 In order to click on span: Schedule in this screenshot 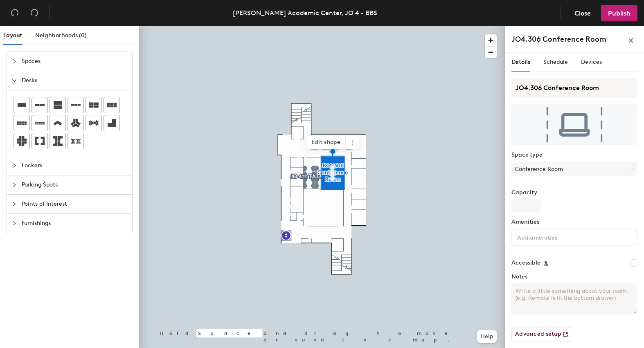, I will do `click(556, 62)`.